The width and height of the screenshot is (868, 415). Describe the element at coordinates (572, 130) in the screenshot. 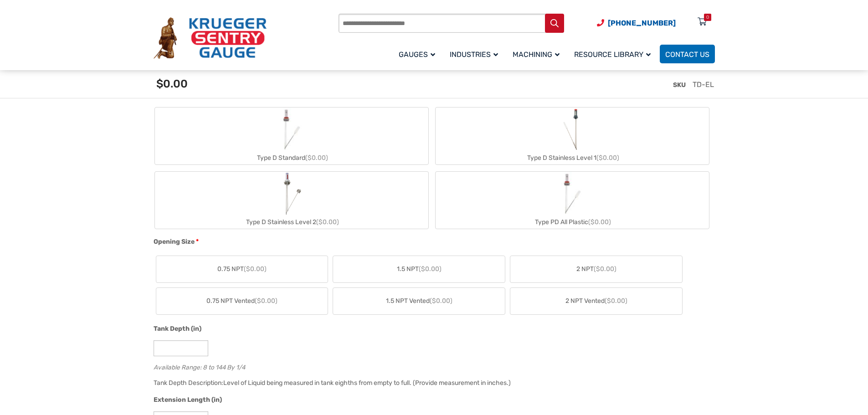

I see `img: Chemical Sight Gauge` at that location.